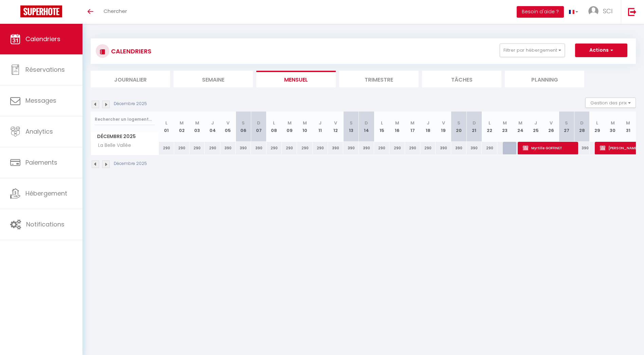 This screenshot has width=644, height=355. Describe the element at coordinates (45, 69) in the screenshot. I see `span: Réservations` at that location.